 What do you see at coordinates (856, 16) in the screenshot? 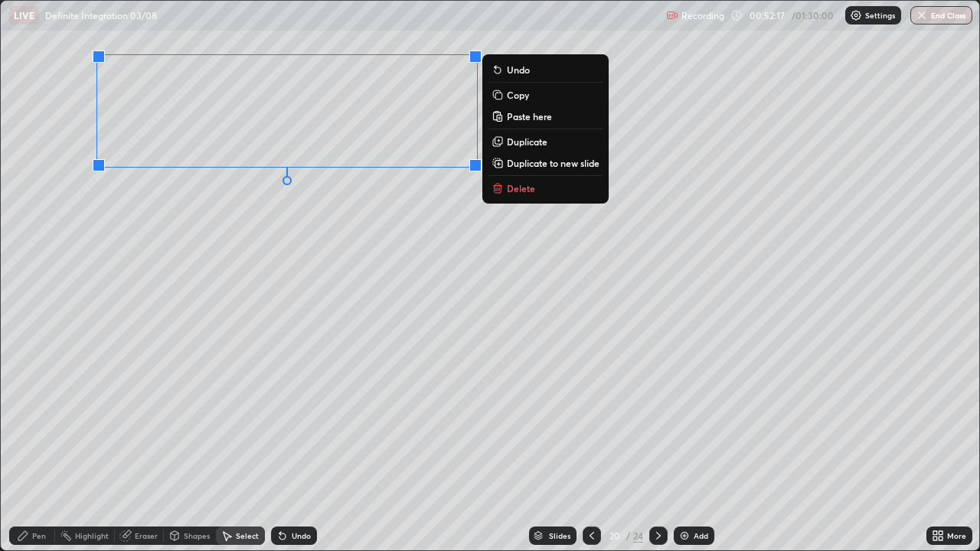
I see `img: class-settings-icons` at bounding box center [856, 16].